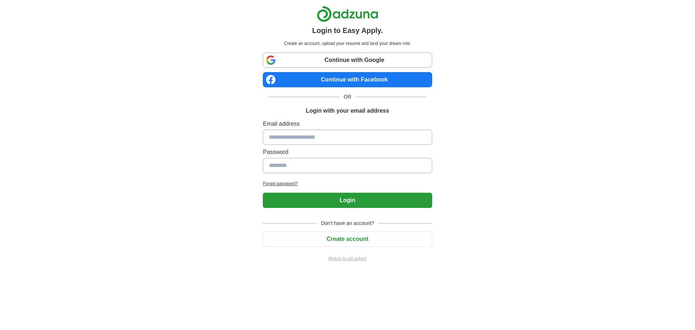 The width and height of the screenshot is (695, 330). Describe the element at coordinates (348, 97) in the screenshot. I see `span: OR` at that location.